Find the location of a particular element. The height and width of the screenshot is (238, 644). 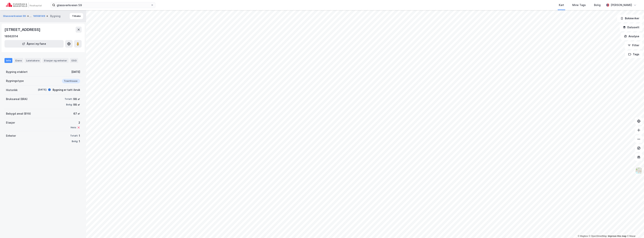

button: Bokmerker is located at coordinates (629, 18).